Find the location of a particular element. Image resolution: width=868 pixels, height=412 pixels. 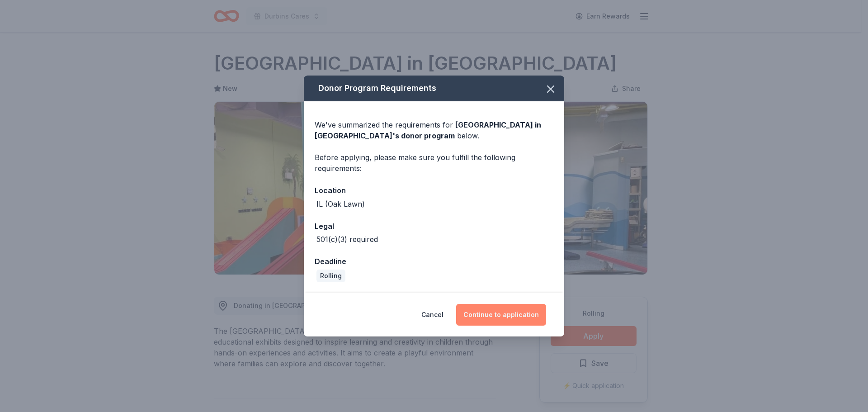

div: Donor Program Requirements is located at coordinates (434, 88).